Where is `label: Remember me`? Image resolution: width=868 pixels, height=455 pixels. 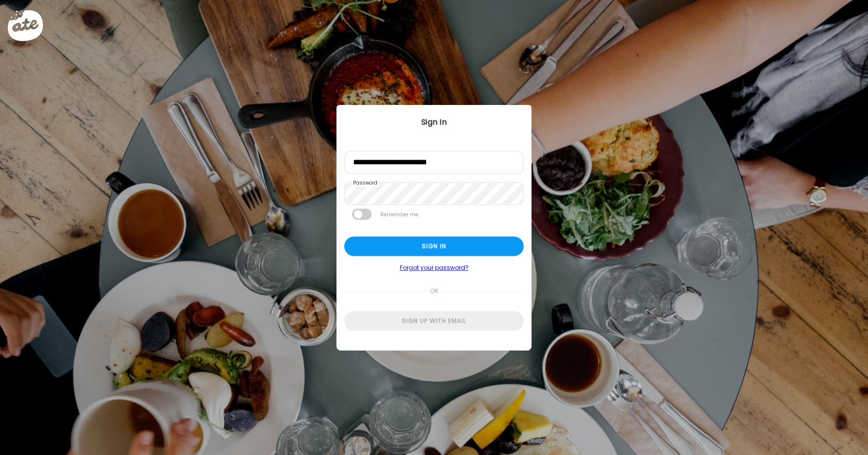 label: Remember me is located at coordinates (399, 215).